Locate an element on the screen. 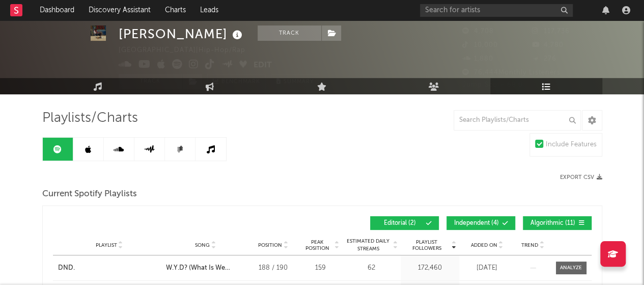  span: Current Spotify Playlists is located at coordinates (90, 194).